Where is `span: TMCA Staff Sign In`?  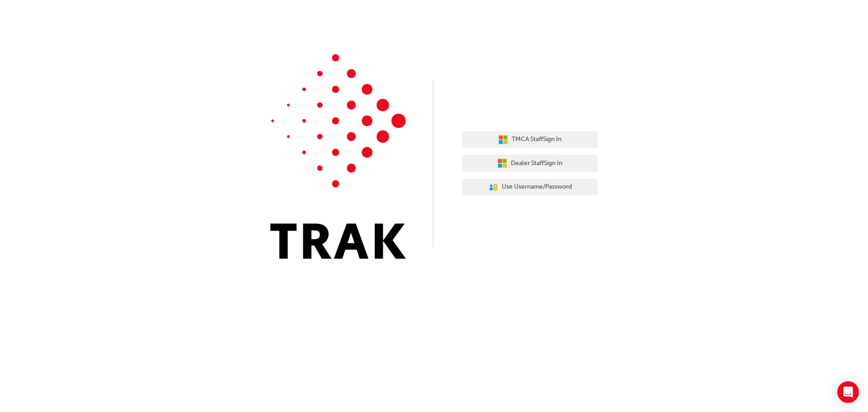 span: TMCA Staff Sign In is located at coordinates (536, 139).